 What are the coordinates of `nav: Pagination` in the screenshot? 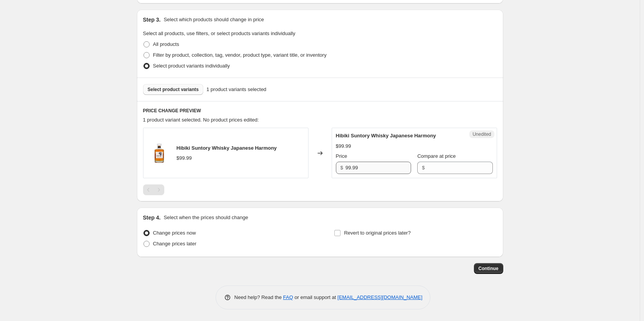 It's located at (153, 190).